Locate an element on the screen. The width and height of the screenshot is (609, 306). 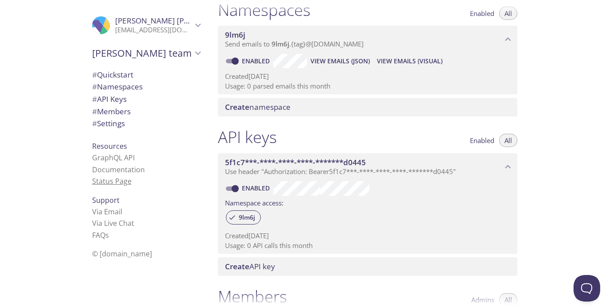
div: Create namespace is located at coordinates (368, 107).